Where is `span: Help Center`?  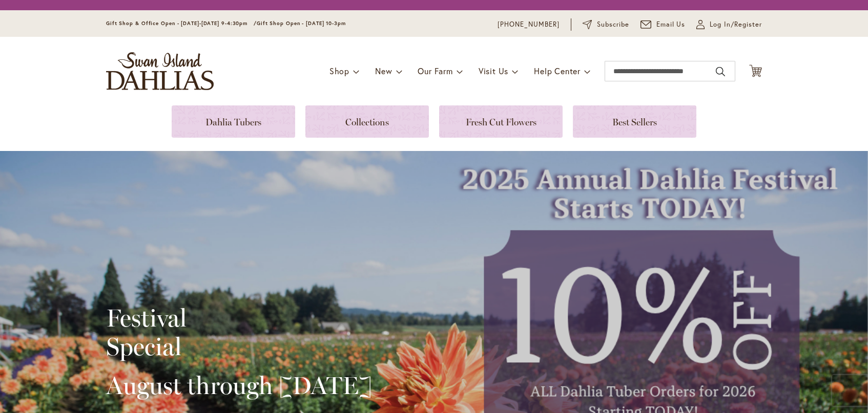
span: Help Center is located at coordinates (557, 71).